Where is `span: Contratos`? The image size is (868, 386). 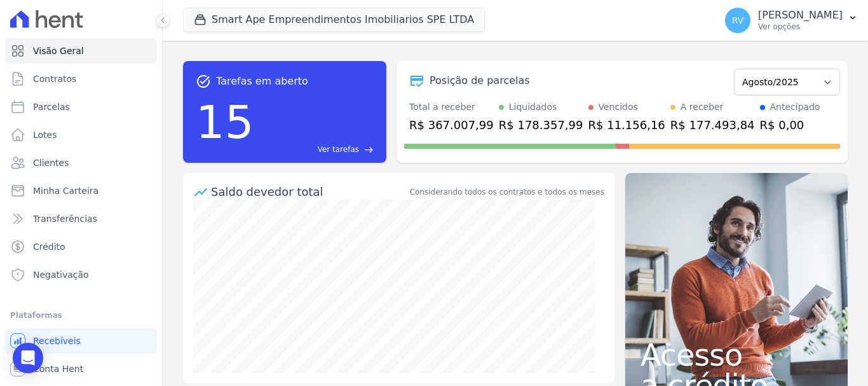
span: Contratos is located at coordinates (55, 79).